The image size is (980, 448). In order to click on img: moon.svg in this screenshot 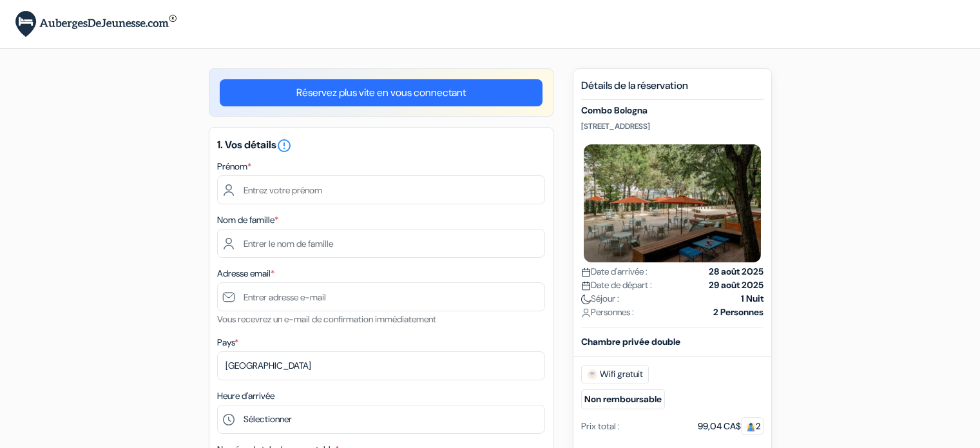, I will do `click(586, 299)`.